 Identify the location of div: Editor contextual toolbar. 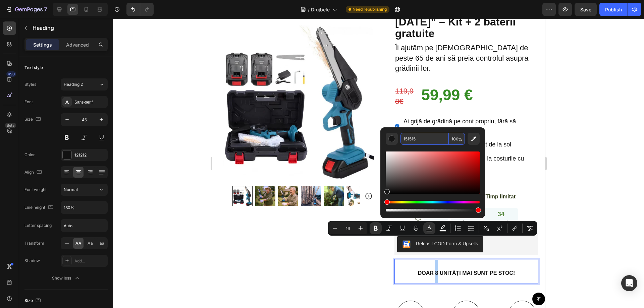
(433, 228).